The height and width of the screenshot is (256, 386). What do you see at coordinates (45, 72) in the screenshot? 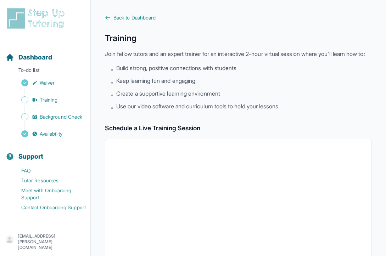
I see `p: To-do list` at bounding box center [45, 72].